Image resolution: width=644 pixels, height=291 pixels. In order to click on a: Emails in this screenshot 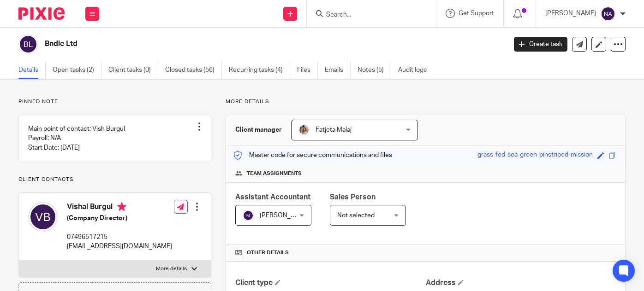, I will do `click(338, 70)`.